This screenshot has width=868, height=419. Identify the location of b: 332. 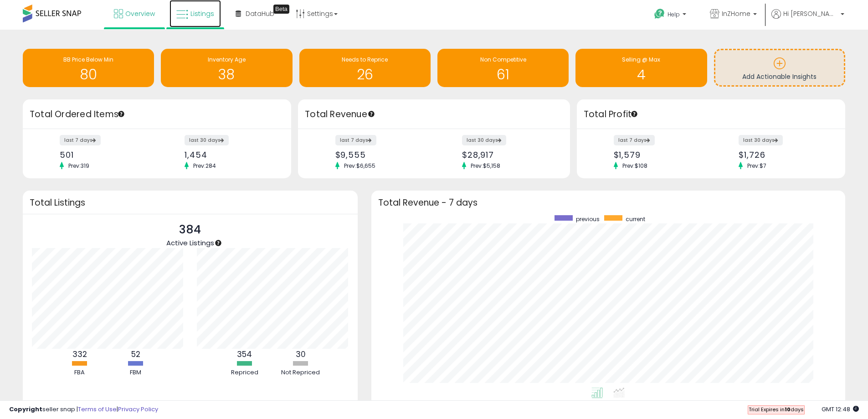
(80, 354).